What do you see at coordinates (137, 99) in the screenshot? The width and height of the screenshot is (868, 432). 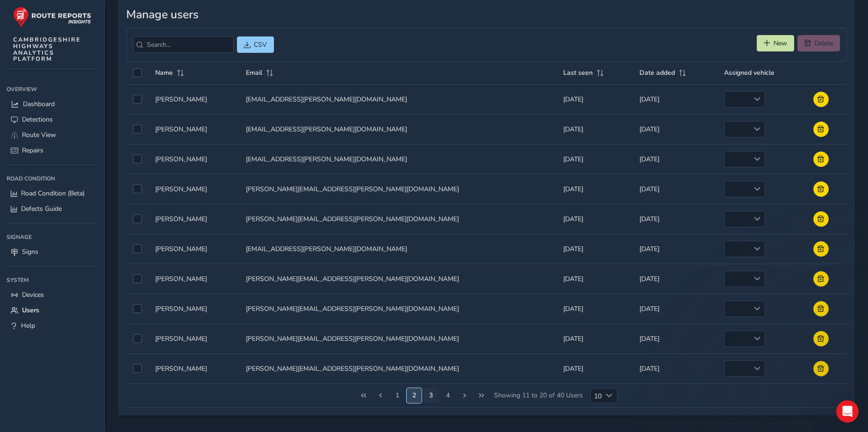 I see `div: Select auth0|68dbf145b7994f50c601421f` at bounding box center [137, 99].